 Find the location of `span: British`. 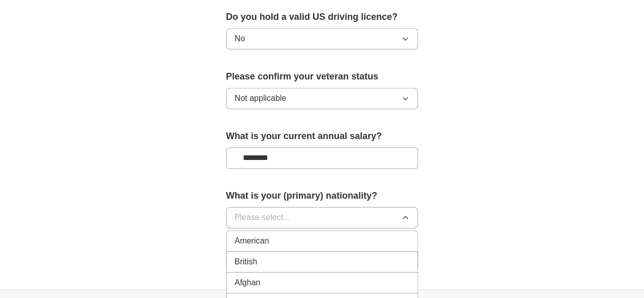

span: British is located at coordinates (246, 262).